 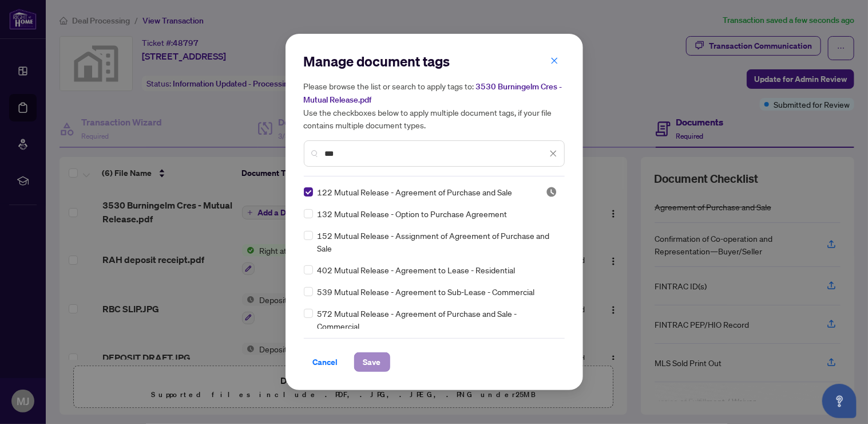 What do you see at coordinates (438, 242) in the screenshot?
I see `span: 152 Mutual Release - Assignment of Agreement of Purchase and Sale` at bounding box center [438, 242].